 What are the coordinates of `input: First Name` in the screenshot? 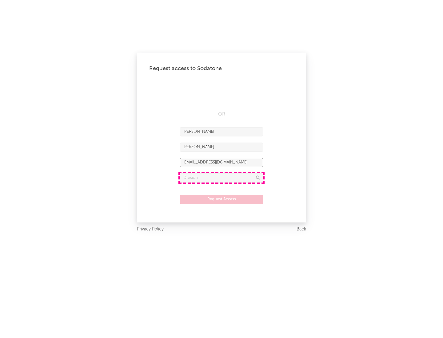 It's located at (221, 132).